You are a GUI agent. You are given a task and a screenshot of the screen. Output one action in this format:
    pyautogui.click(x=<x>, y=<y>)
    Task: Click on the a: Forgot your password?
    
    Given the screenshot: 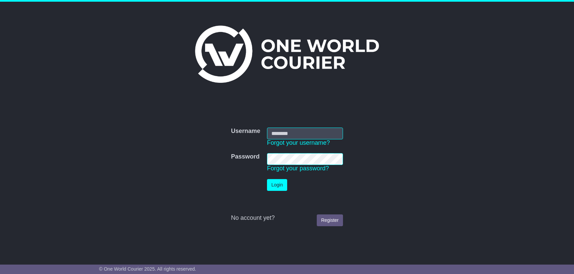 What is the action you would take?
    pyautogui.click(x=298, y=168)
    